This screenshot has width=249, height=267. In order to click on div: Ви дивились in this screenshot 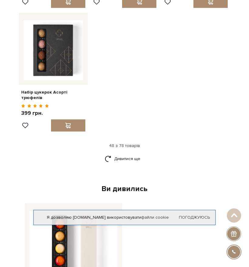, I will do `click(124, 188)`.